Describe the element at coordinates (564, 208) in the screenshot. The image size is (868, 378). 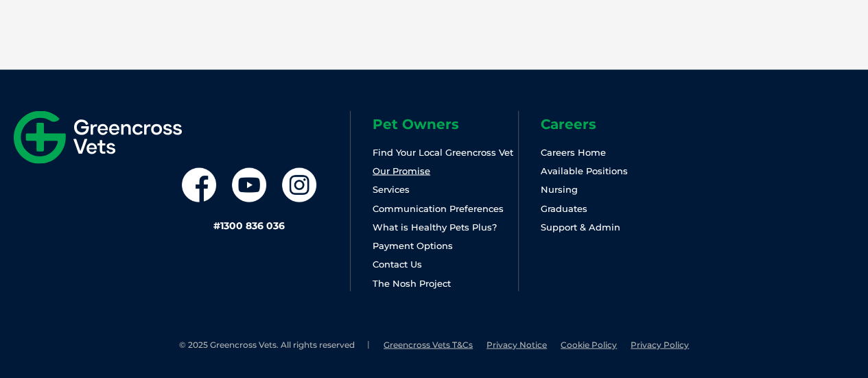
I see `a: Graduates` at that location.